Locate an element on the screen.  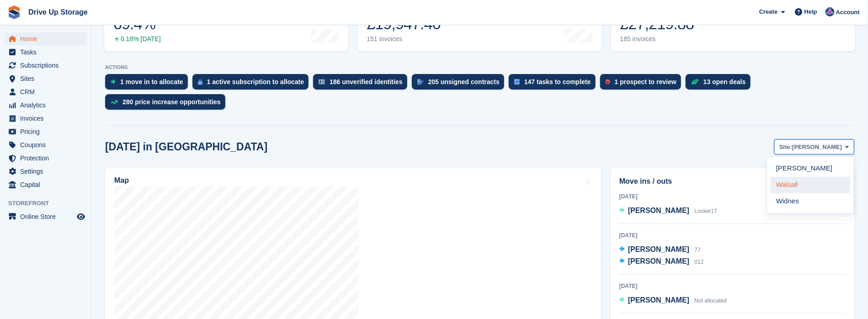
a: Widnes is located at coordinates (810, 202).